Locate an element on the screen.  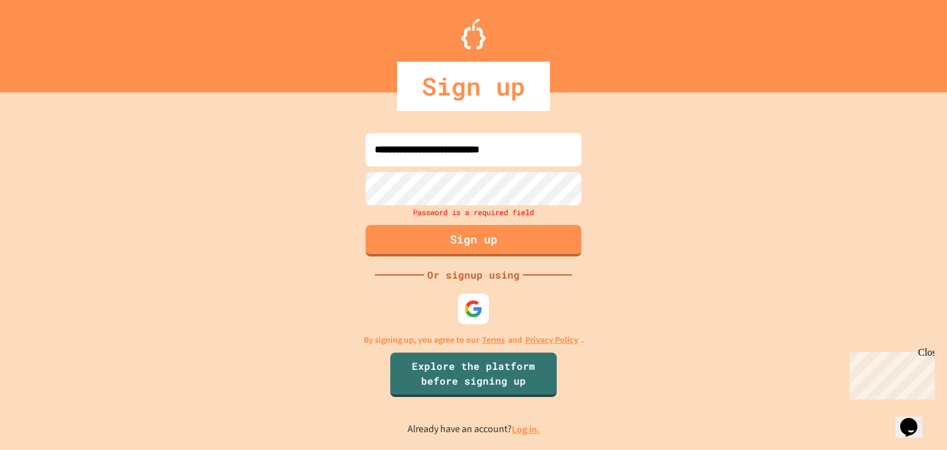
div: Password is a required field is located at coordinates (473, 212).